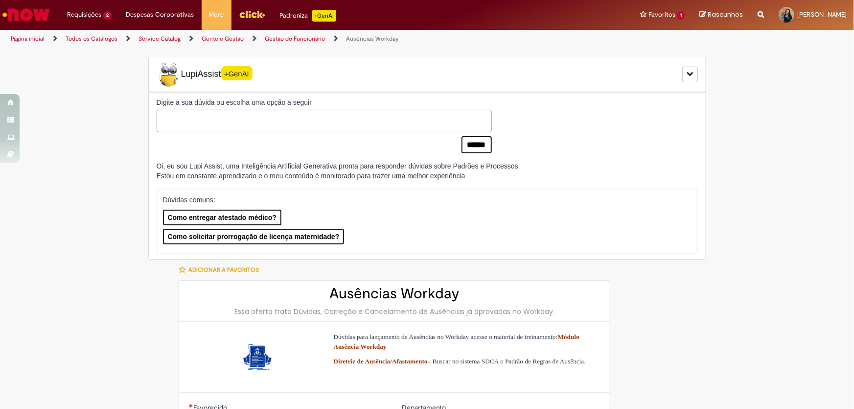 This screenshot has height=409, width=854. What do you see at coordinates (395, 293) in the screenshot?
I see `h2: Ausências Workday` at bounding box center [395, 293].